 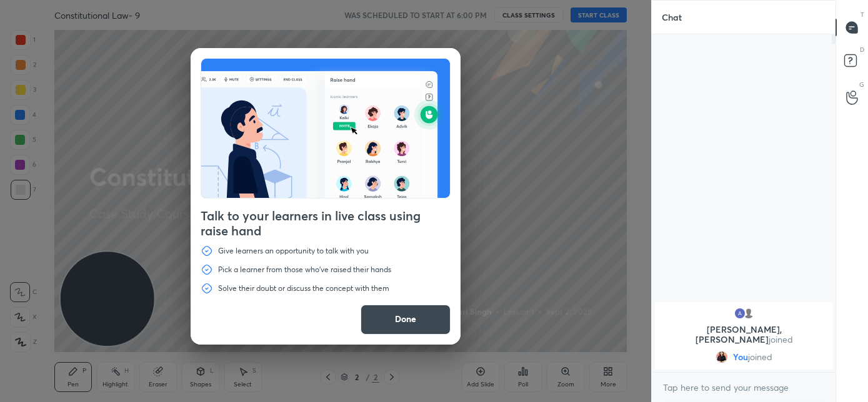 I want to click on p: G, so click(x=862, y=84).